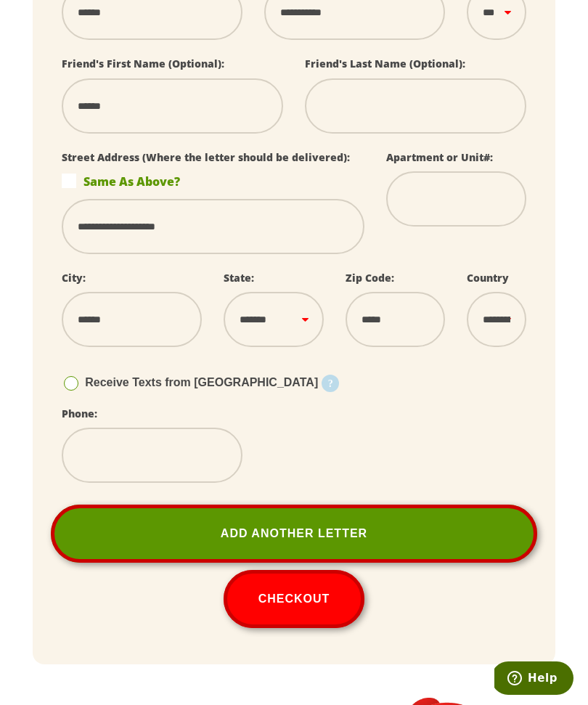 The height and width of the screenshot is (705, 588). I want to click on button: Checkout, so click(294, 599).